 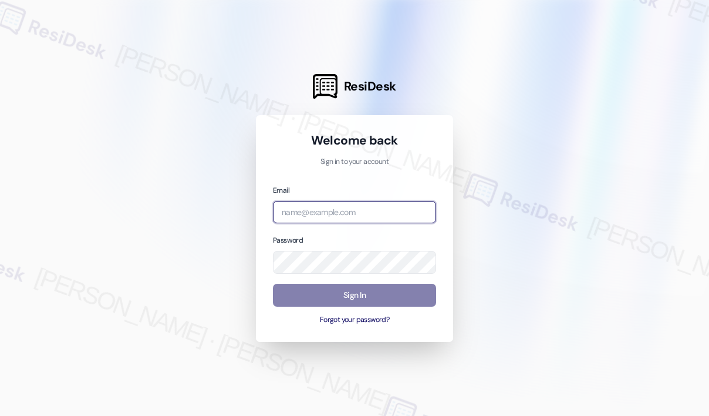 I want to click on input: name@example.com, so click(x=355, y=212).